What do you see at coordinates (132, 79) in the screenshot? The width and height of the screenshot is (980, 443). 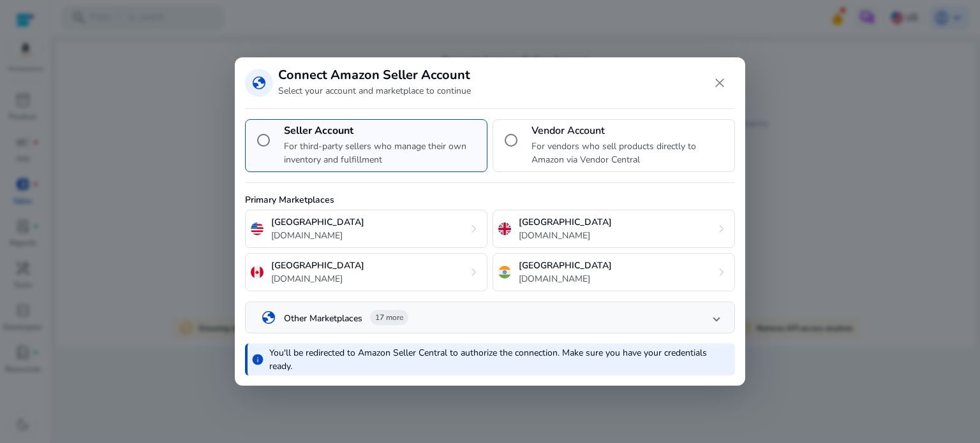 I see `img: tab_keywords_by_traffic_grey.svg` at bounding box center [132, 79].